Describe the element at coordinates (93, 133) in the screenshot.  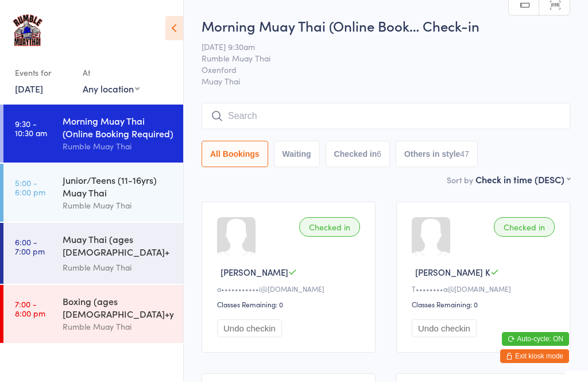
I see `a: 9:30 -10:30 amMorning Muay Thai (Online Booking Required)Rumble Muay Thai` at that location.